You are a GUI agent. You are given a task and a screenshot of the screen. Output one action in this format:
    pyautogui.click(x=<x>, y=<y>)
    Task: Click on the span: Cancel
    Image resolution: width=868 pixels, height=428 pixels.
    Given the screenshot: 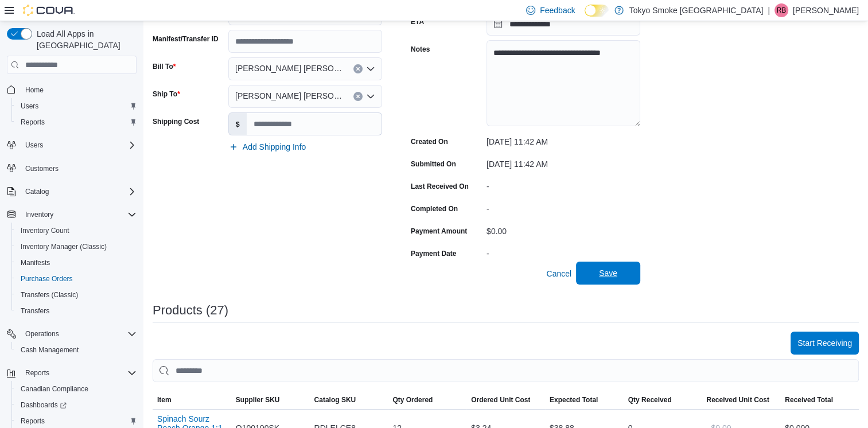 What is the action you would take?
    pyautogui.click(x=559, y=273)
    